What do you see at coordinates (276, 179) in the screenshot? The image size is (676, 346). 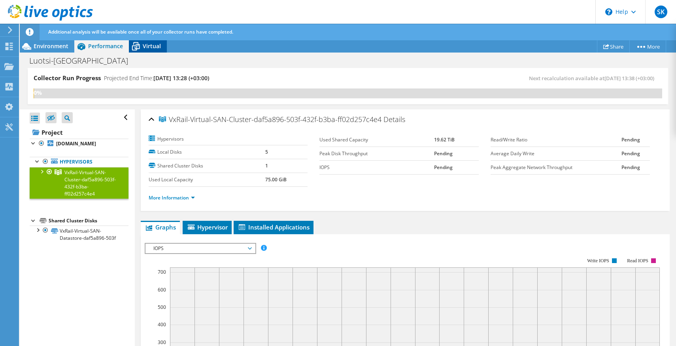 I see `b: 75.00 GiB` at bounding box center [276, 179].